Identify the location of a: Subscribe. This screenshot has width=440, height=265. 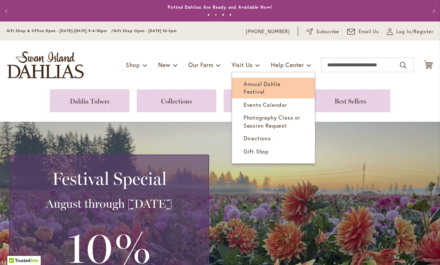
(323, 32).